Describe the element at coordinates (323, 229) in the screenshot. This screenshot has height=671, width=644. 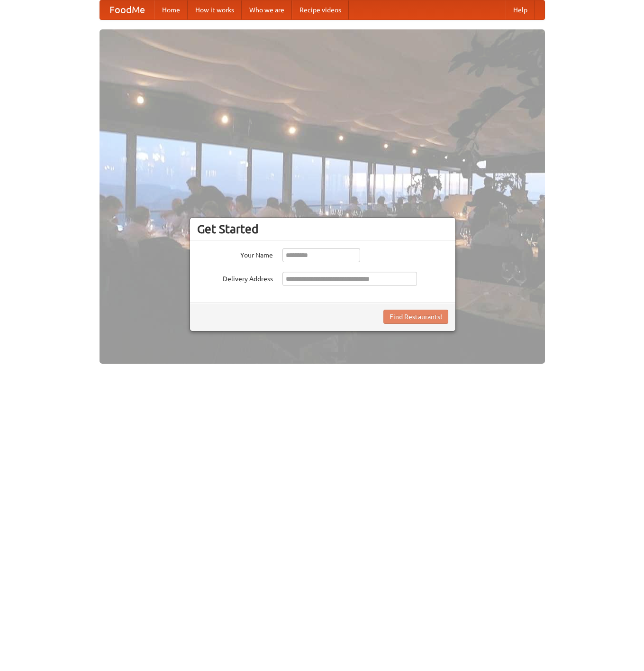
I see `h3: Get Started` at that location.